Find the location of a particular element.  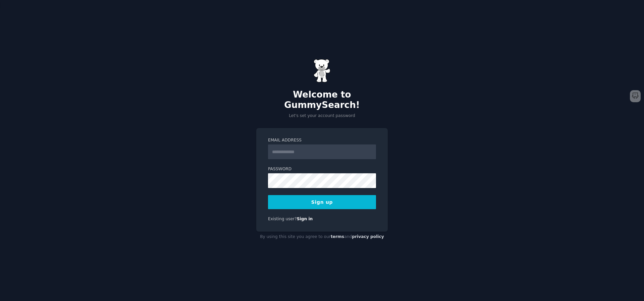

p: Let's set your account password is located at coordinates (322, 116).